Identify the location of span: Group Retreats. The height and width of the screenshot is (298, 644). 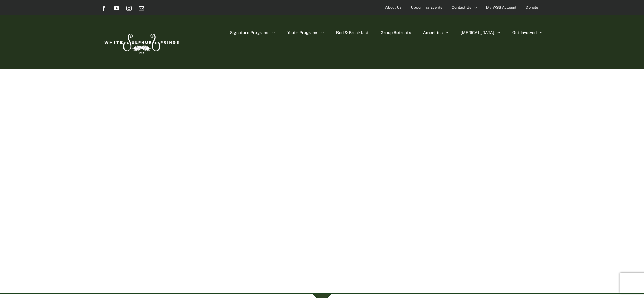
(396, 33).